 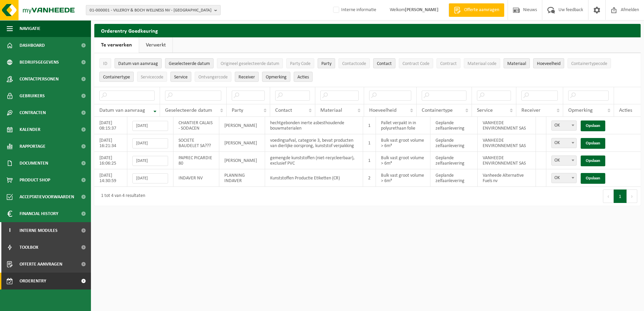 What do you see at coordinates (48, 281) in the screenshot?
I see `span: Orderentry Goedkeuring` at bounding box center [48, 281].